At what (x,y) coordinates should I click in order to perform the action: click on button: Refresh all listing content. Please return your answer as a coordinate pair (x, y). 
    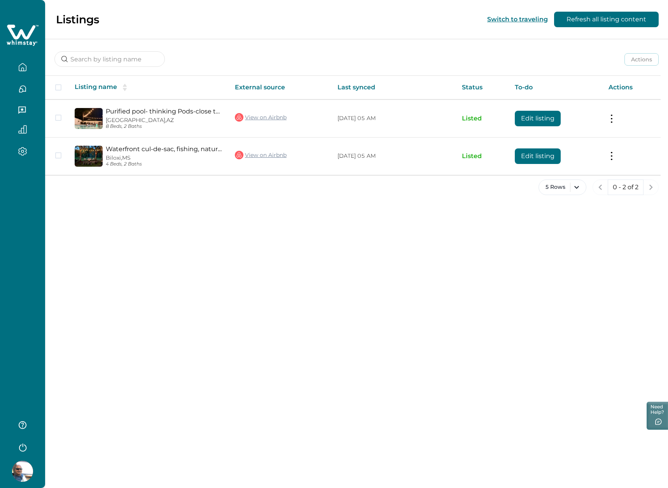
    Looking at the image, I should click on (606, 19).